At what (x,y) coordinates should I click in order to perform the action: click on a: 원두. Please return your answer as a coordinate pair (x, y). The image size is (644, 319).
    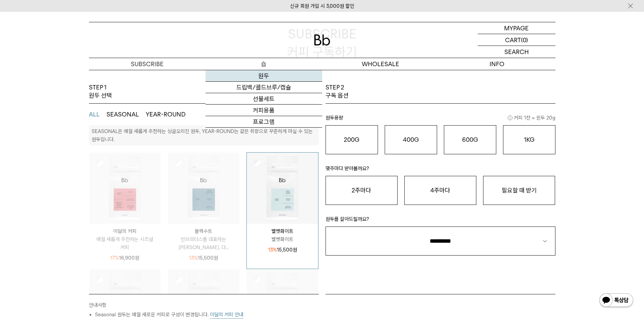
    Looking at the image, I should click on (264, 76).